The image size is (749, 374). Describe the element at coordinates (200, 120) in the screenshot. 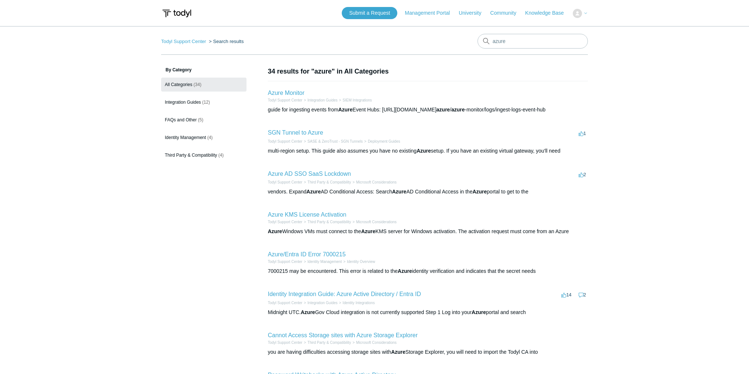

I see `span: (5)` at that location.